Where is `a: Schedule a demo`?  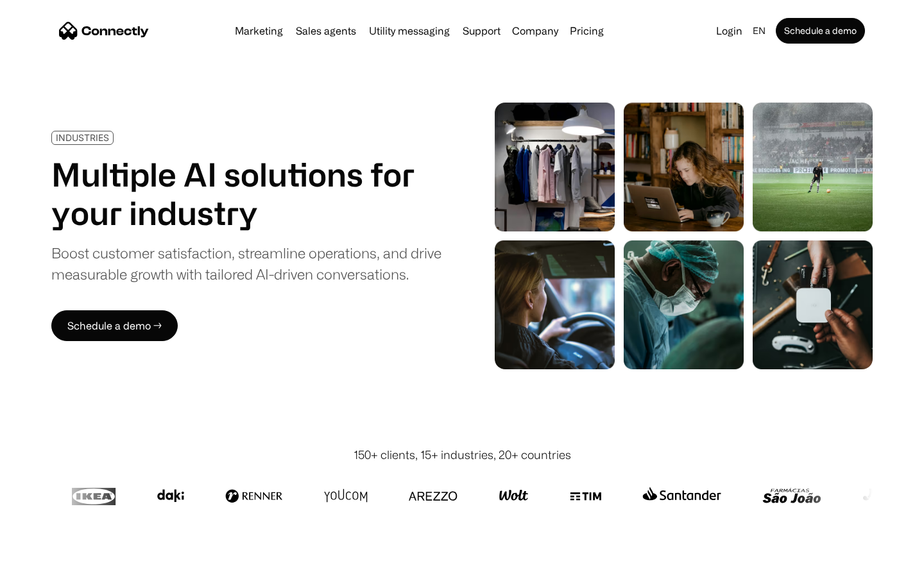 a: Schedule a demo is located at coordinates (820, 31).